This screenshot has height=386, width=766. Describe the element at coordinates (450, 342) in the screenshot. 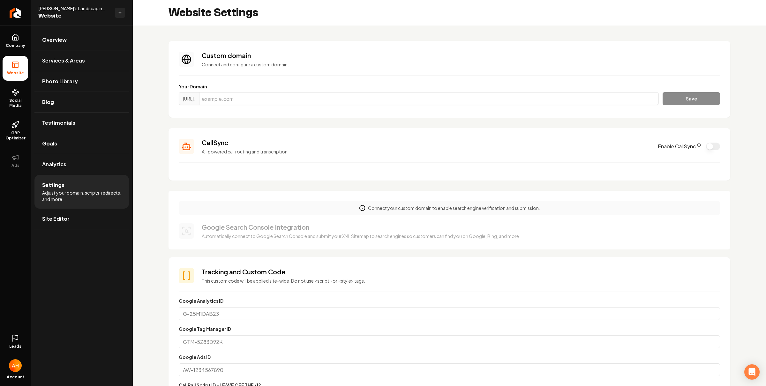

I see `input: GTM-5Z83D92K` at that location.